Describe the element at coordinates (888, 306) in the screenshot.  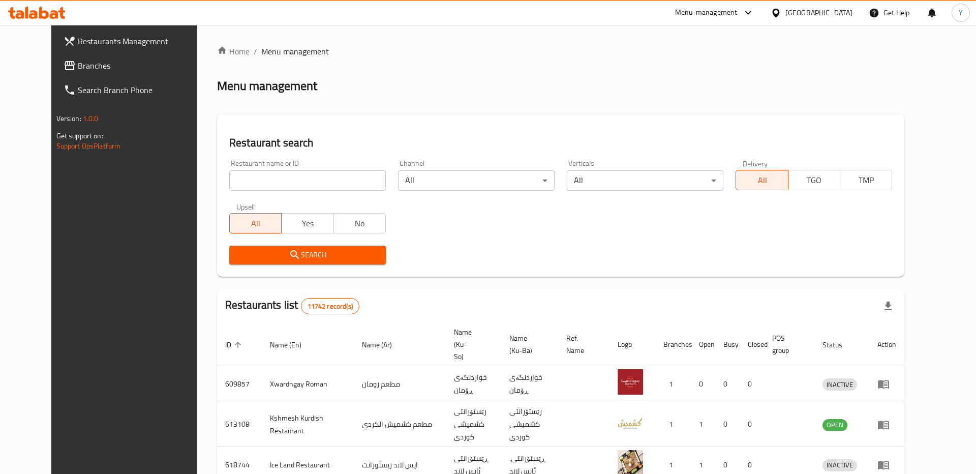
I see `div: Export file` at that location.